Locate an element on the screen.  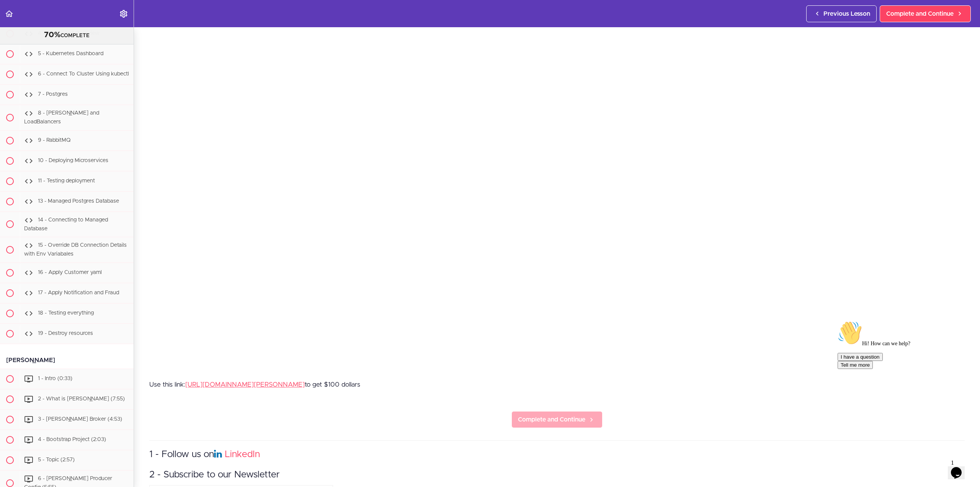
span: 16 - Apply Customer yaml is located at coordinates (70, 272).